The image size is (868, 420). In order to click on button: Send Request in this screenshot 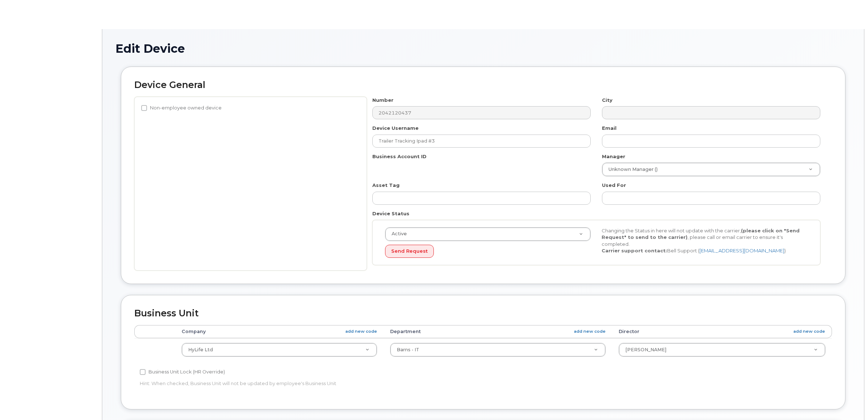, I will do `click(409, 252)`.